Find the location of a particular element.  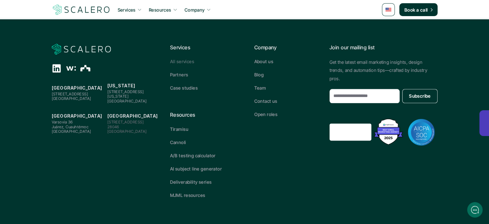

div: The Org is located at coordinates (86, 68).